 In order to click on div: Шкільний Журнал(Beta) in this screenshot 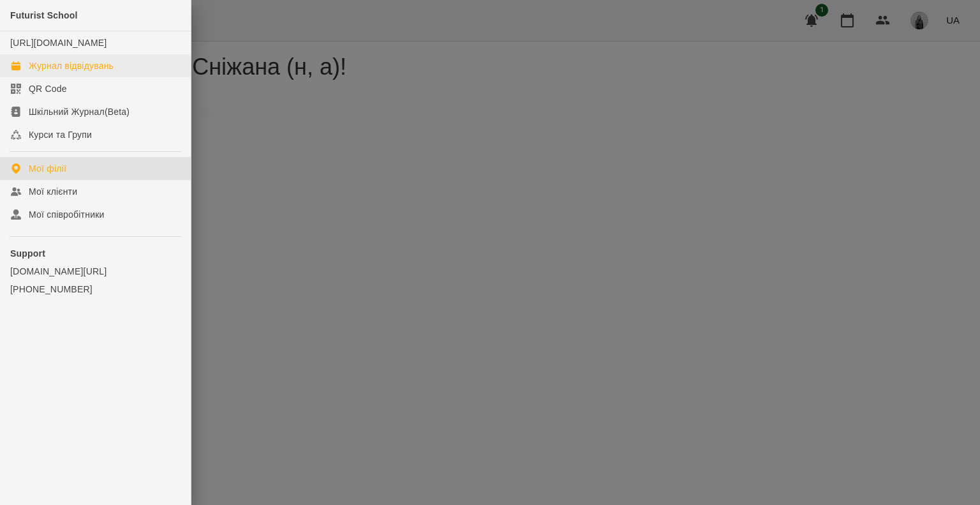, I will do `click(79, 112)`.